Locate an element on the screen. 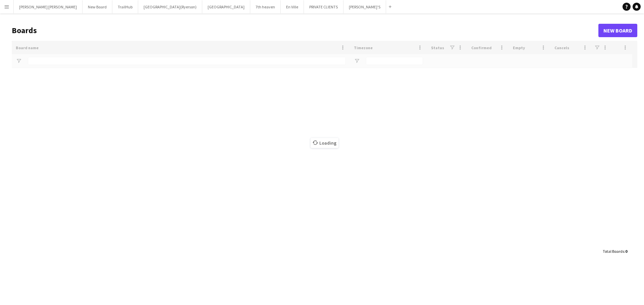 Image resolution: width=644 pixels, height=305 pixels. span: Loading is located at coordinates (324, 143).